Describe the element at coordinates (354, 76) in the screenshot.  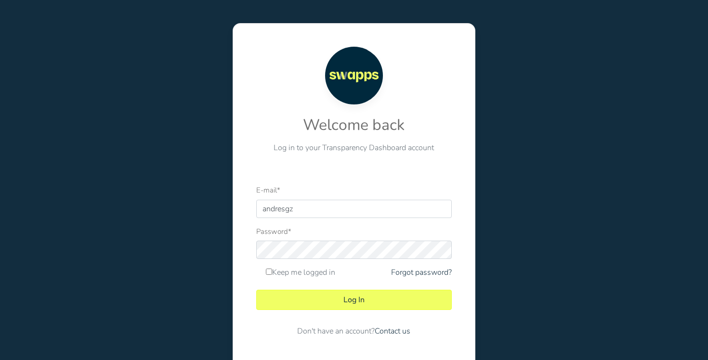
I see `img: Transparency Dashboard logo` at that location.